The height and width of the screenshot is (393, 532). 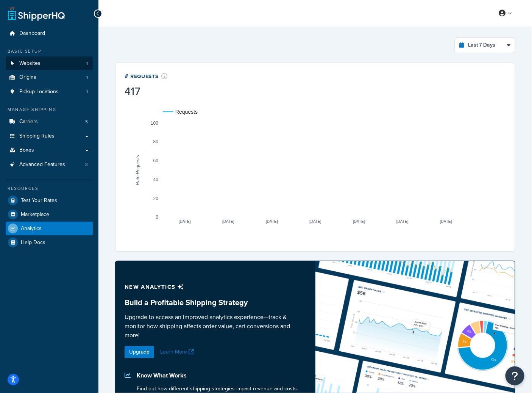 What do you see at coordinates (49, 200) in the screenshot?
I see `li: Test Your Rates` at bounding box center [49, 200].